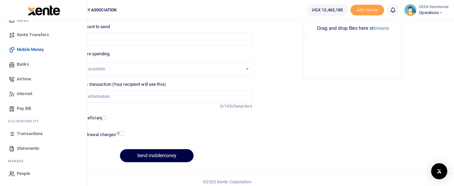 The width and height of the screenshot is (454, 186). I want to click on span: Operations, so click(434, 13).